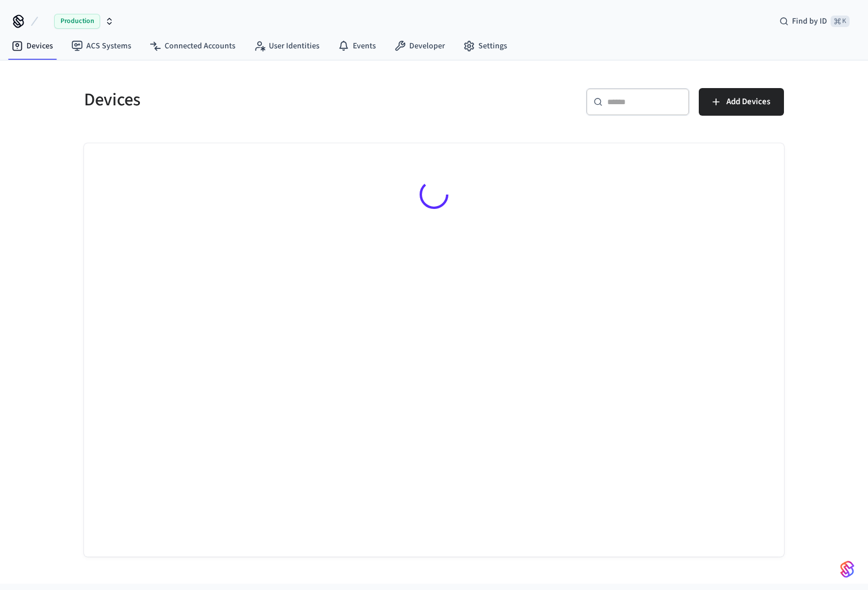 Image resolution: width=868 pixels, height=590 pixels. What do you see at coordinates (815, 22) in the screenshot?
I see `div: Find by ID⌘ K` at bounding box center [815, 22].